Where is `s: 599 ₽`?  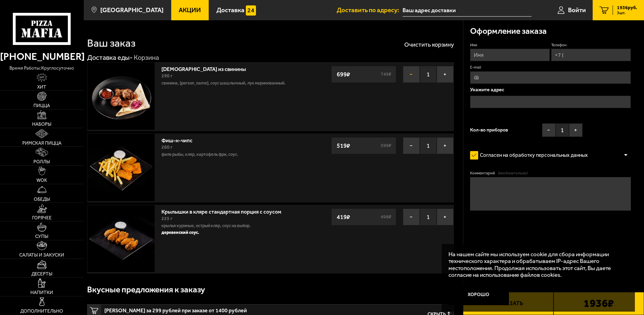
s: 599 ₽ is located at coordinates (386, 146).